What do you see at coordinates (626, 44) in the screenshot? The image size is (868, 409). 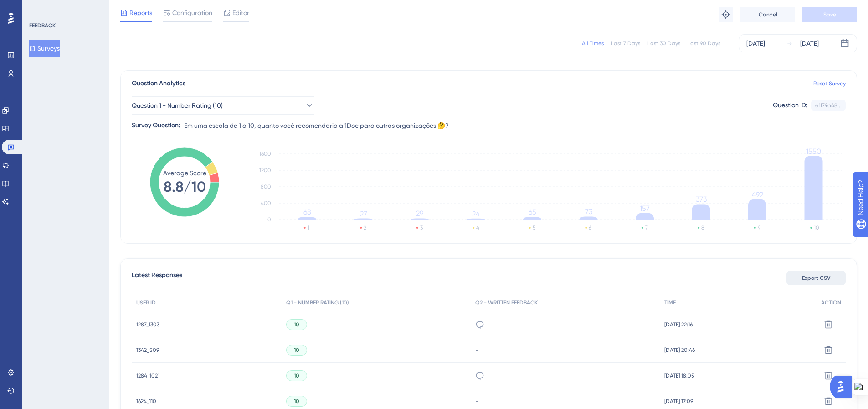 I see `div: Last 7 Days` at bounding box center [626, 44].